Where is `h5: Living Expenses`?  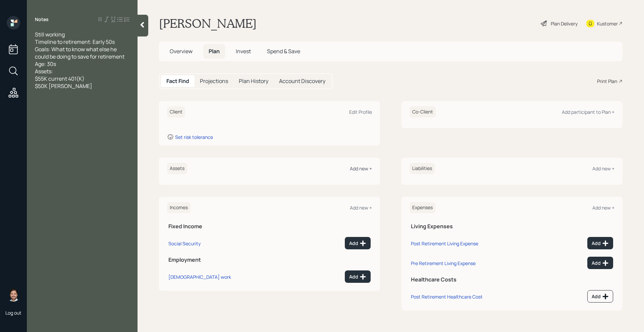
h5: Living Expenses is located at coordinates (511, 226).